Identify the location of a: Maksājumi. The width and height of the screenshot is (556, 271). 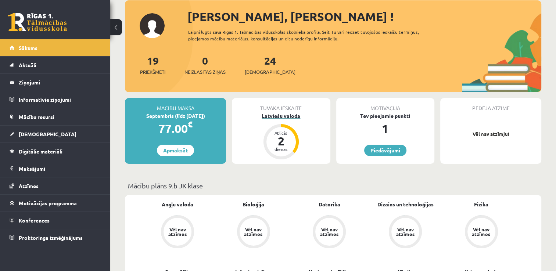
(55, 169).